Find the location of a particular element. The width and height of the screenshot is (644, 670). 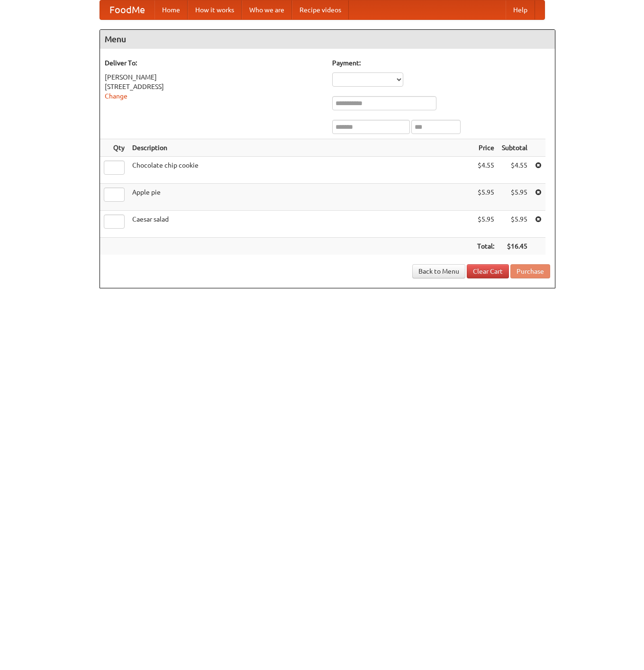

th: Price is located at coordinates (486, 148).